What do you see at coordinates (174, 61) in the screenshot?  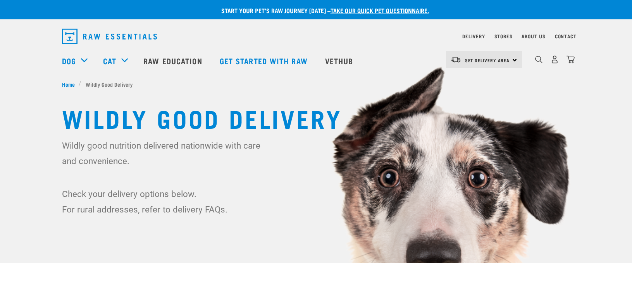 I see `a: Raw Education` at bounding box center [174, 61].